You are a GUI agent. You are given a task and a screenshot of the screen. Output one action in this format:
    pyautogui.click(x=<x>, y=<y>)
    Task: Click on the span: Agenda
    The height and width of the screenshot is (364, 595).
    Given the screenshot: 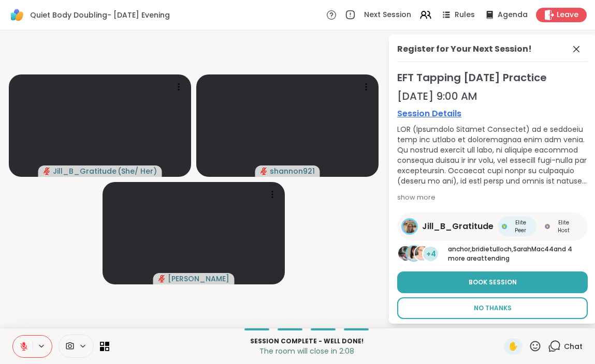 What is the action you would take?
    pyautogui.click(x=512, y=15)
    